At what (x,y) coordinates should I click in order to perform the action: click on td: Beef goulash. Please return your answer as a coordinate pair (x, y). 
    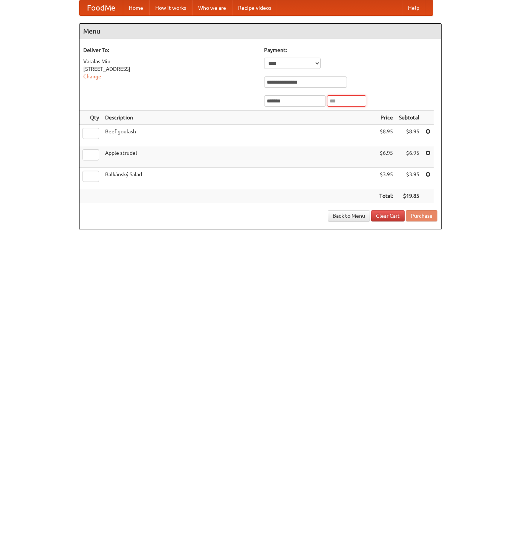
    Looking at the image, I should click on (239, 135).